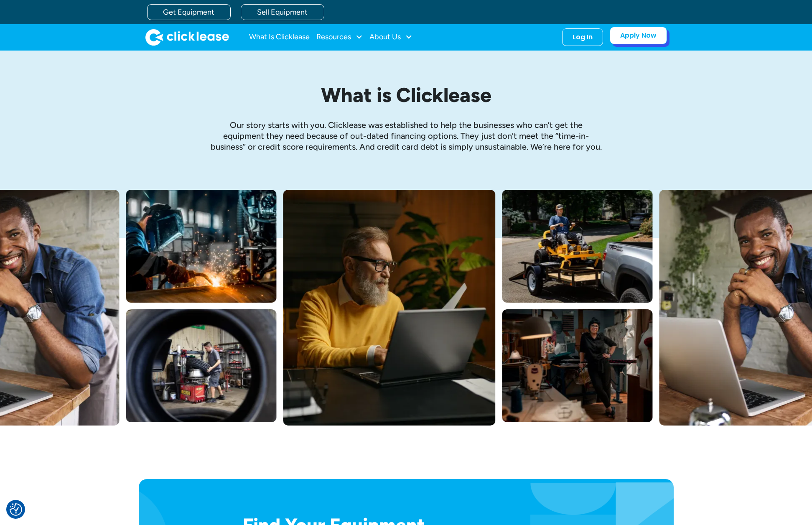  What do you see at coordinates (577, 366) in the screenshot?
I see `img: a woman standing next to a sewing machine` at bounding box center [577, 366].